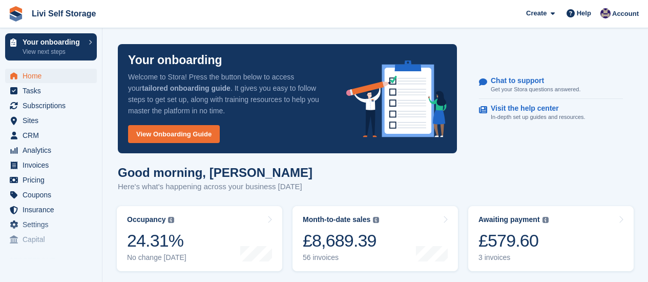  What do you see at coordinates (53, 91) in the screenshot?
I see `span: Tasks` at bounding box center [53, 91].